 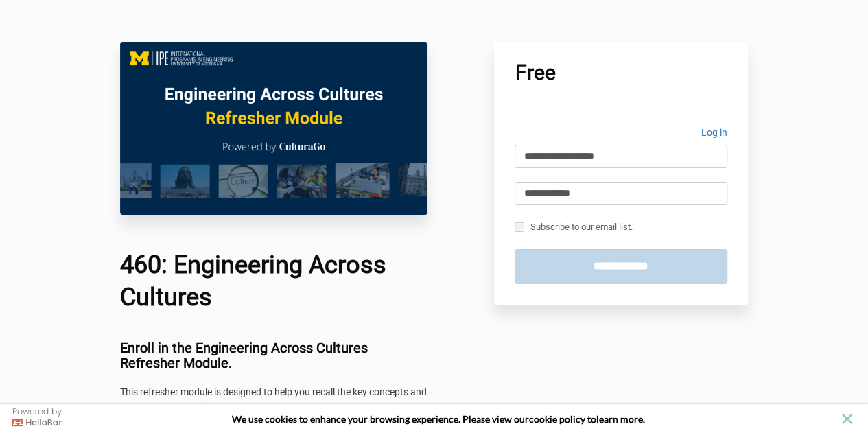 I want to click on h1: Free, so click(x=621, y=73).